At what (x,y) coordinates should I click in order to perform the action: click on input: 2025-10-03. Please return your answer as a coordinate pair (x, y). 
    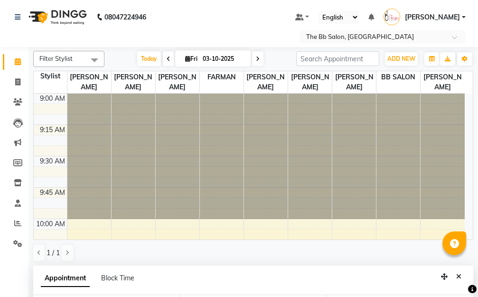
    Looking at the image, I should click on (224, 59).